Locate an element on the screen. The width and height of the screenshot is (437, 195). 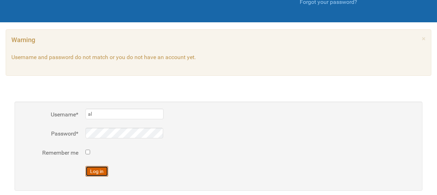
p: Username and password do not match or you do not have an account yet. is located at coordinates (218, 57).